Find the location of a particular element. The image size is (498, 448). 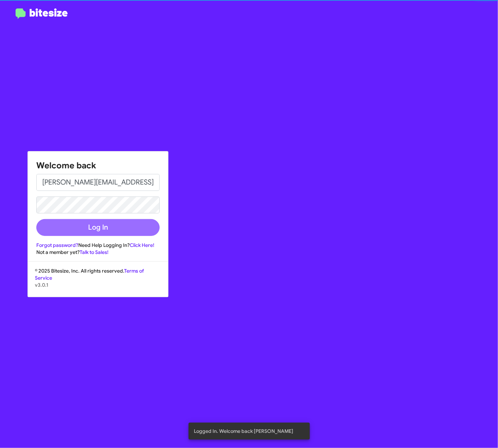

a: Forgot password? is located at coordinates (57, 245).